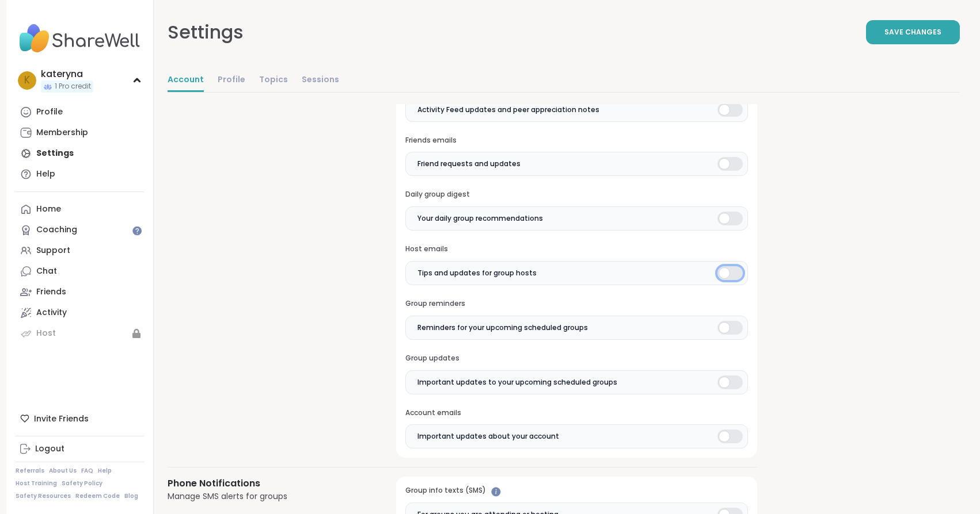  I want to click on span: Your daily group recommendations, so click(480, 219).